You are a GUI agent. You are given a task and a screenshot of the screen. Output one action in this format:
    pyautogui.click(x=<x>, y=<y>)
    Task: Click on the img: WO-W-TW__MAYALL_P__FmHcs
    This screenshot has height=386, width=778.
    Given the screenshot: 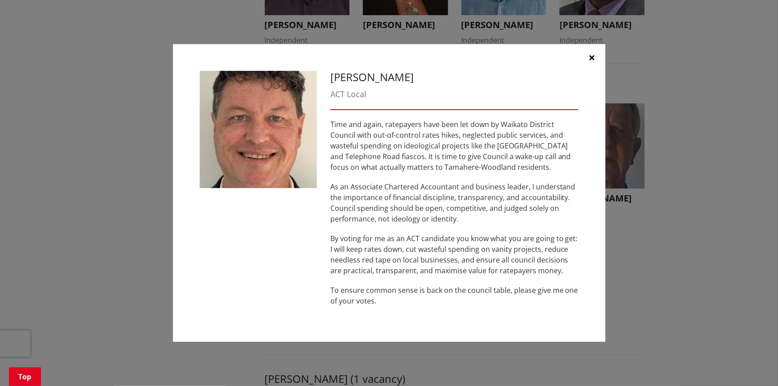 What is the action you would take?
    pyautogui.click(x=258, y=129)
    